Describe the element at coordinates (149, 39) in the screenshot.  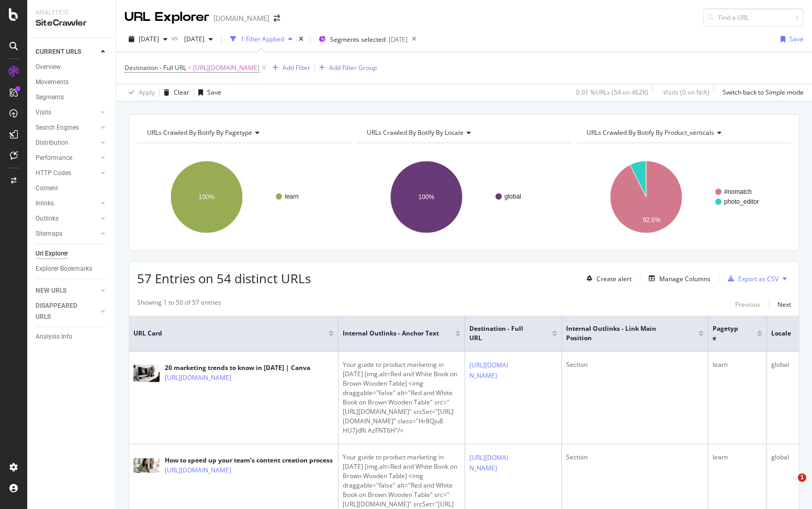
I see `span: 2025 Sep. 28th` at that location.